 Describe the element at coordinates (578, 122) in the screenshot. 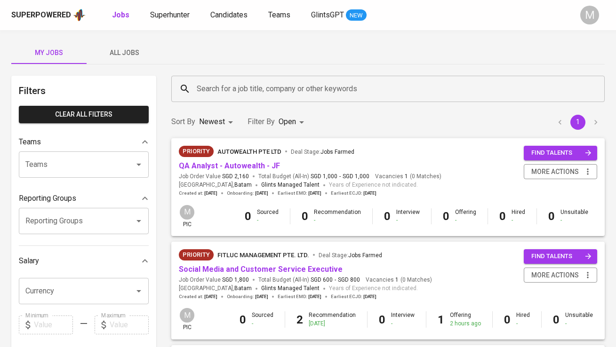

I see `button: page 1` at that location.